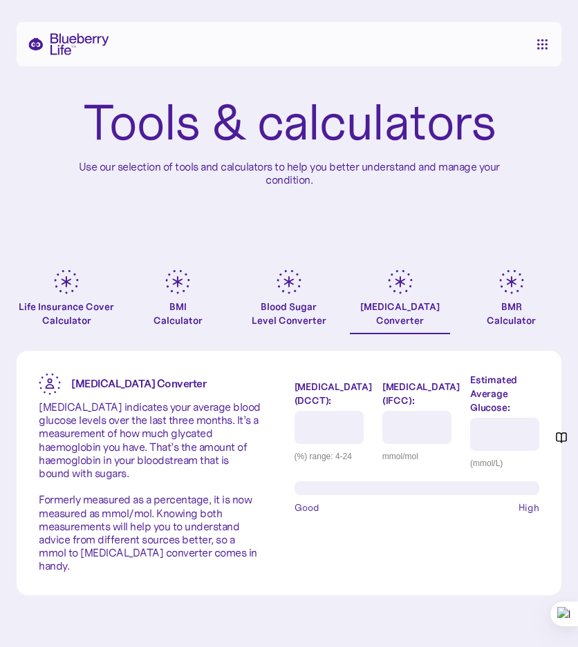  I want to click on a: Life Insurance Cover Calculator, so click(66, 302).